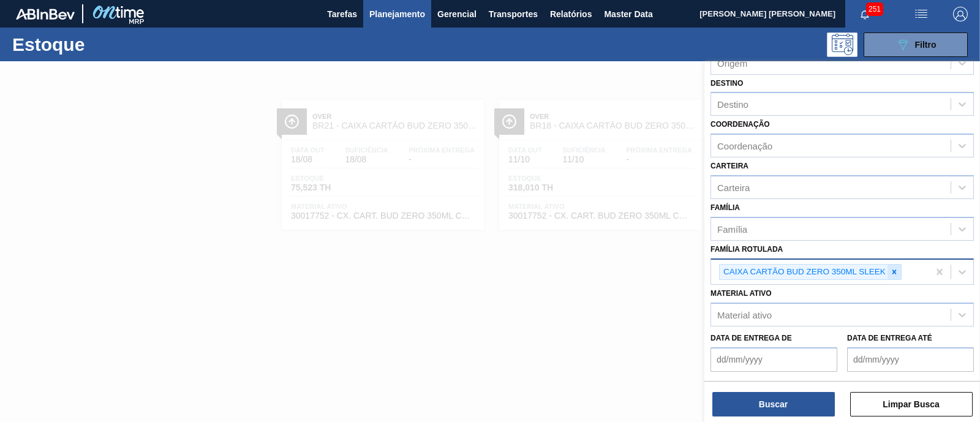  I want to click on span: Planejamento, so click(397, 14).